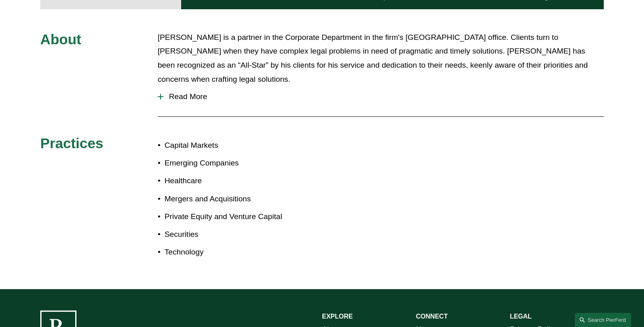  Describe the element at coordinates (61, 39) in the screenshot. I see `span: About` at that location.